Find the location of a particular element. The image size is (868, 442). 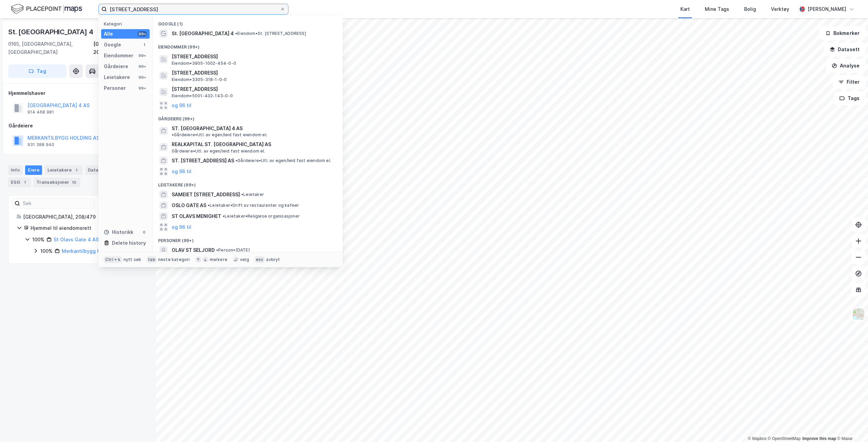

div: 0 is located at coordinates (144, 232).